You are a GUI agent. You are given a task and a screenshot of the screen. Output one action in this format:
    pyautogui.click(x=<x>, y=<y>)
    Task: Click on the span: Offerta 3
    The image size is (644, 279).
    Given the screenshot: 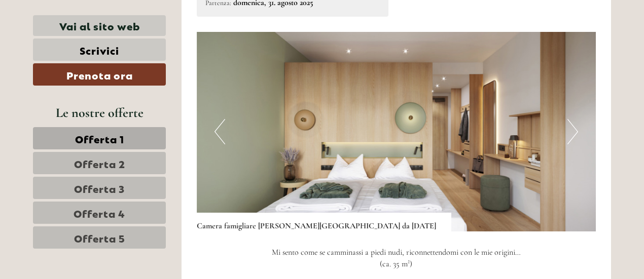 What is the action you would take?
    pyautogui.click(x=99, y=188)
    